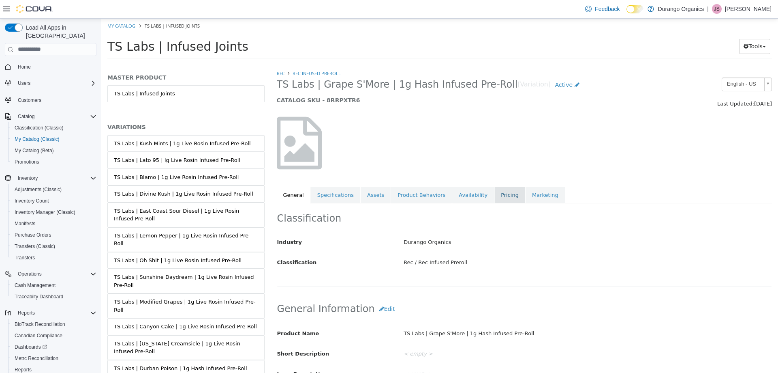 Image resolution: width=778 pixels, height=373 pixels. Describe the element at coordinates (75, 158) in the screenshot. I see `div: TS Labs | Blamo | 1g Live Rosin Infused Pre-Roll` at that location.